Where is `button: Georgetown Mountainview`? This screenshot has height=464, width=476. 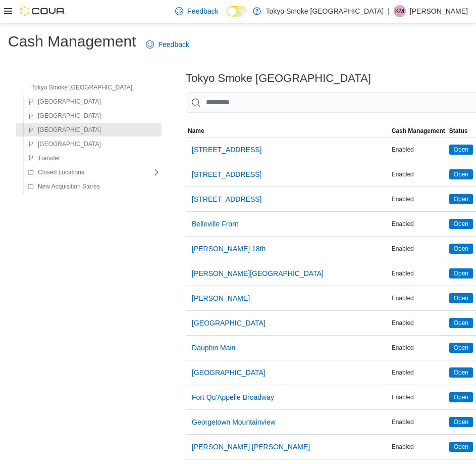 button: Georgetown Mountainview is located at coordinates (234, 422).